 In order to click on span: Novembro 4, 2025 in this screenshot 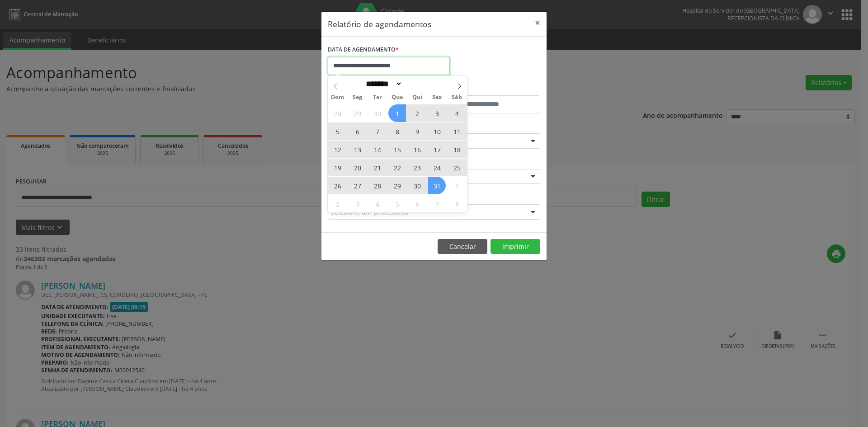, I will do `click(377, 203)`.